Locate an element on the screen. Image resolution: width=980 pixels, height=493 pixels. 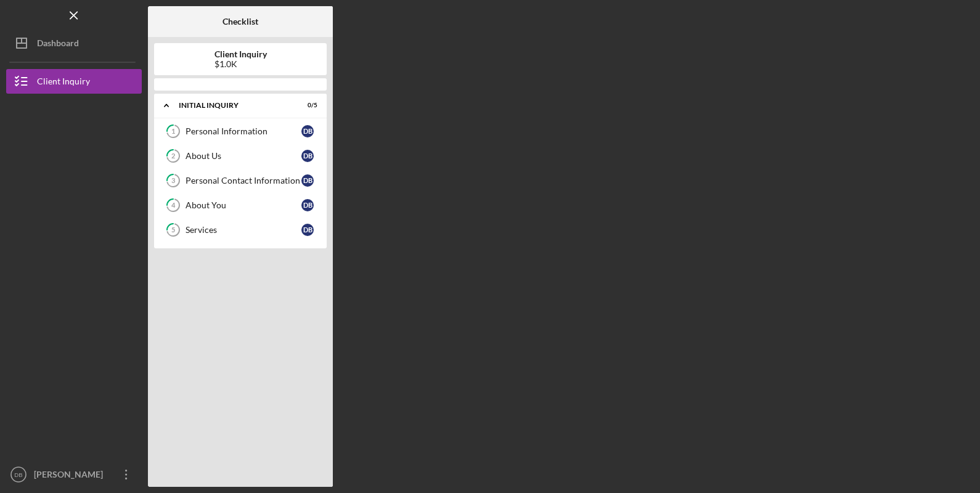
a: 4About YouDB is located at coordinates (240, 205).